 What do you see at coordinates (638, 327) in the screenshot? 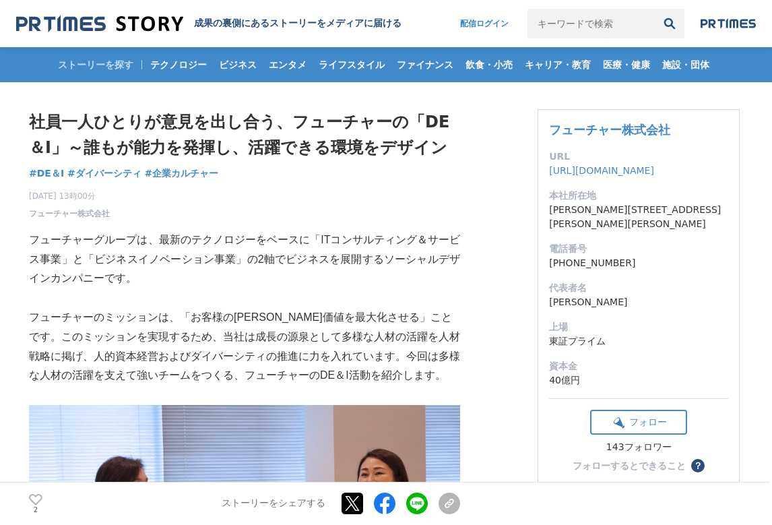
I see `dt: 上場` at bounding box center [638, 327].